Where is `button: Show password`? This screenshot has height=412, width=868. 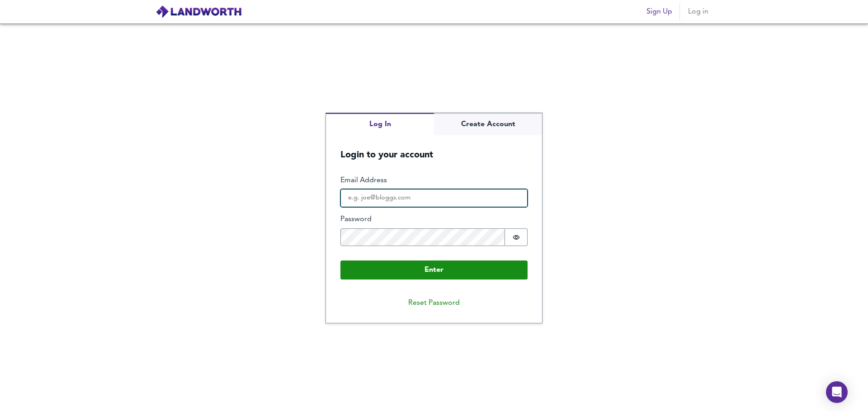
button: Show password is located at coordinates (516, 238).